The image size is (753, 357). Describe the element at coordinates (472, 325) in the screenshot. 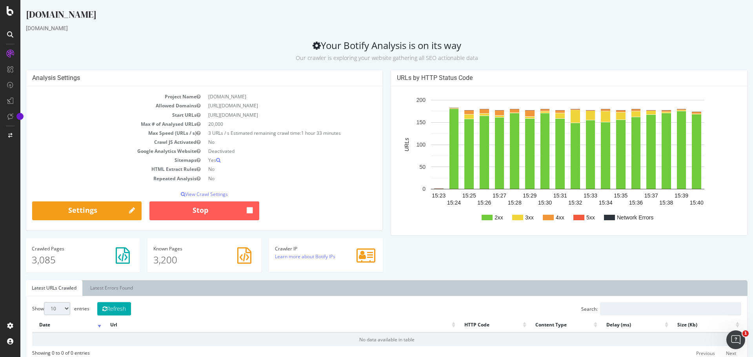

I see `th: HTTP Code: activate to sort column ascending` at that location.